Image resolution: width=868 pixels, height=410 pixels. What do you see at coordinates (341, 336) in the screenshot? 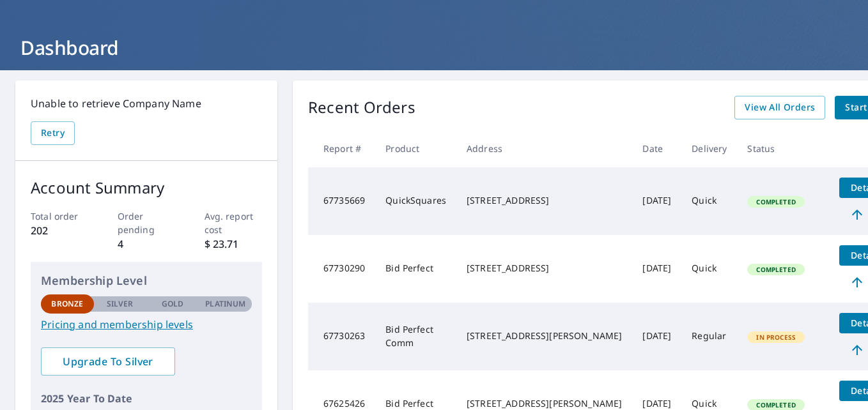
I see `td: 67730263` at bounding box center [341, 336].